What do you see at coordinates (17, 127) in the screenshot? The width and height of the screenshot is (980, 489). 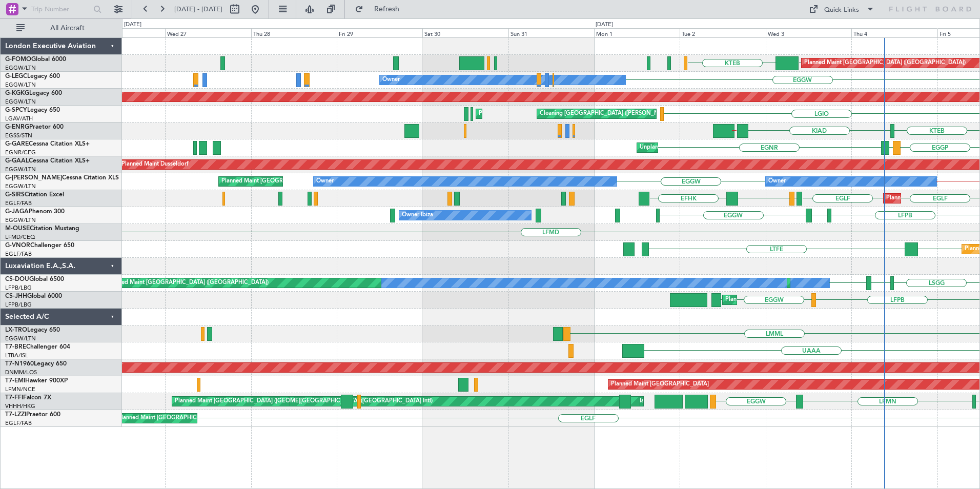 I see `span: G-ENRG` at bounding box center [17, 127].